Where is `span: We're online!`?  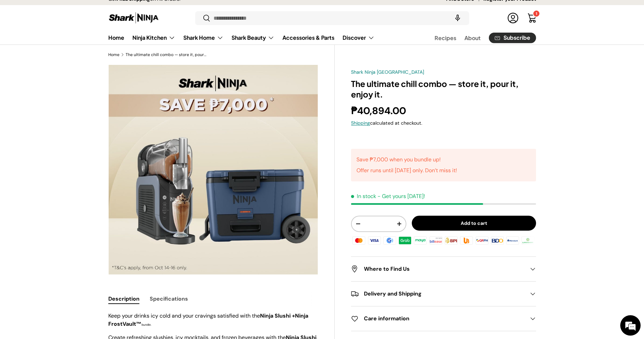 span: We're online! is located at coordinates (67, 120).